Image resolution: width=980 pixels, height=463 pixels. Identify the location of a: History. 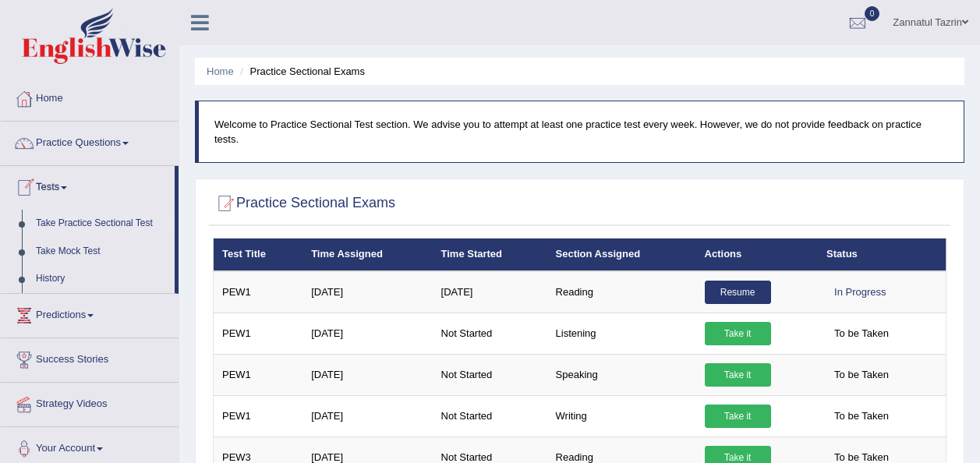
(101, 279).